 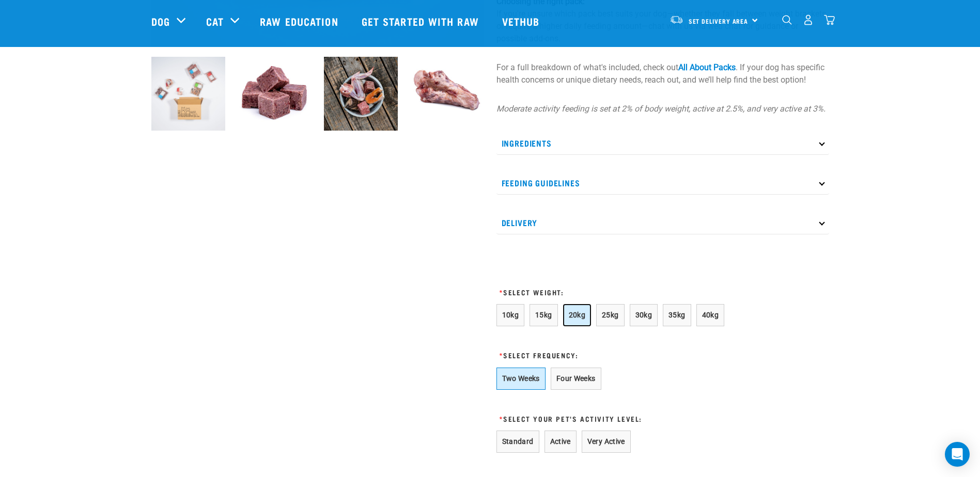 I want to click on button: 25kg, so click(x=610, y=315).